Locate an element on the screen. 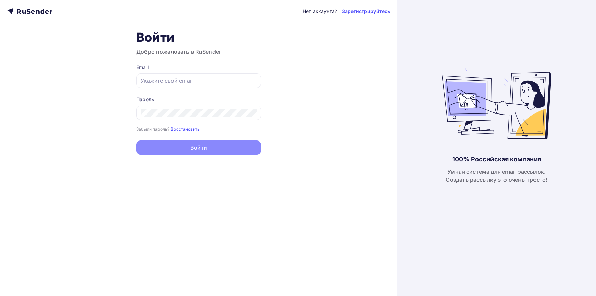 The width and height of the screenshot is (596, 296). h3: Добро пожаловать в RuSender is located at coordinates (198, 52).